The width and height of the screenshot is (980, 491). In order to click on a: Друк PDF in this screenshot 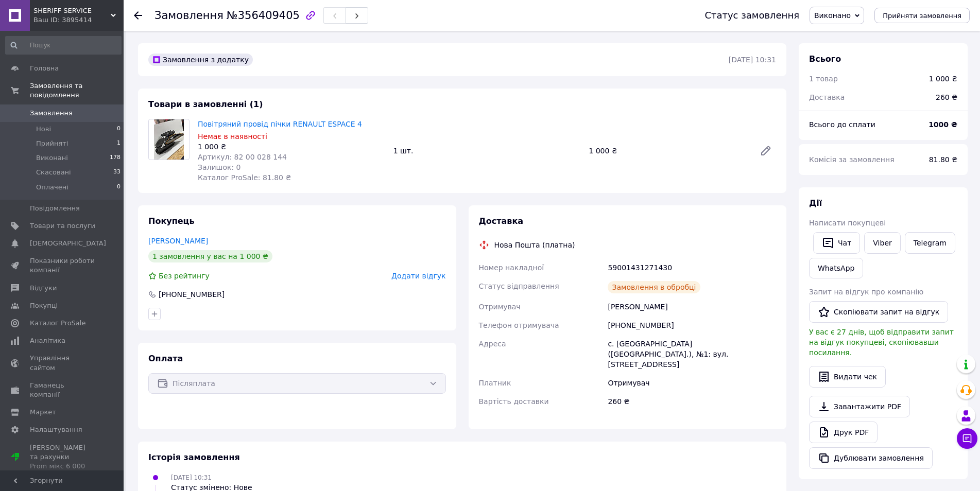, I will do `click(843, 432)`.